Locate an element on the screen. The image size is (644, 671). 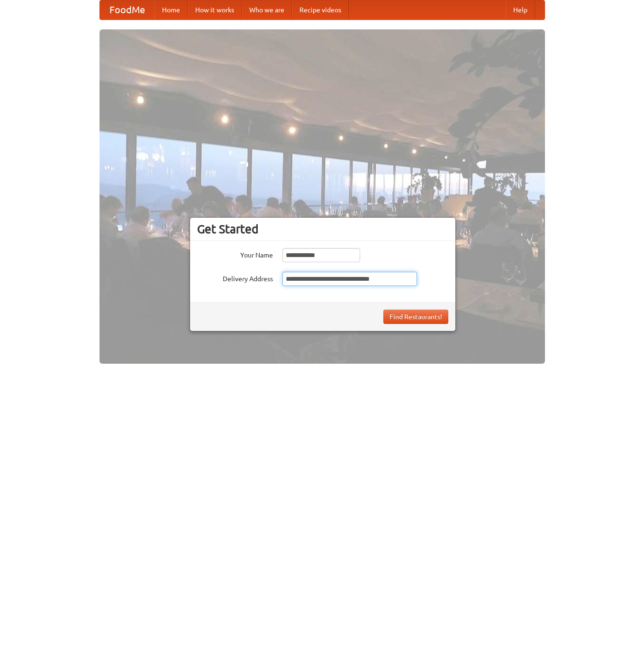
label: Your Name is located at coordinates (235, 254).